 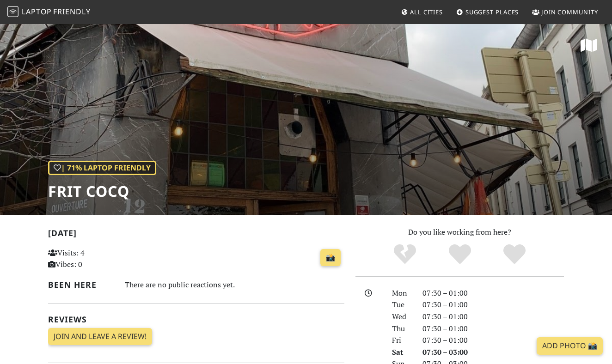 What do you see at coordinates (401, 317) in the screenshot?
I see `div: Wed` at bounding box center [401, 317].